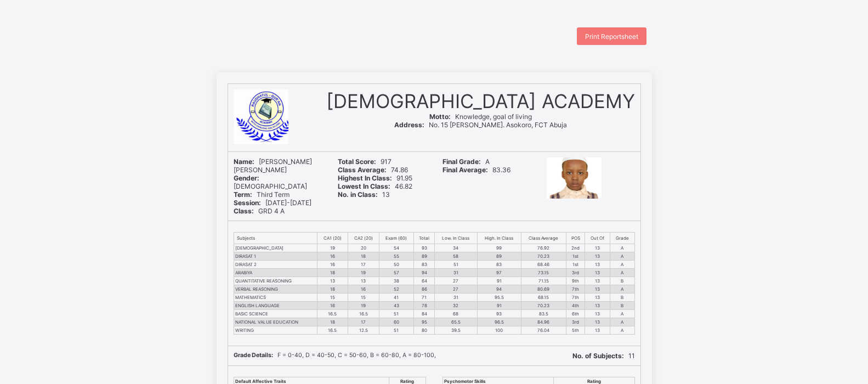 The width and height of the screenshot is (868, 384). What do you see at coordinates (499, 239) in the screenshot?
I see `th: High. In Class` at bounding box center [499, 239].